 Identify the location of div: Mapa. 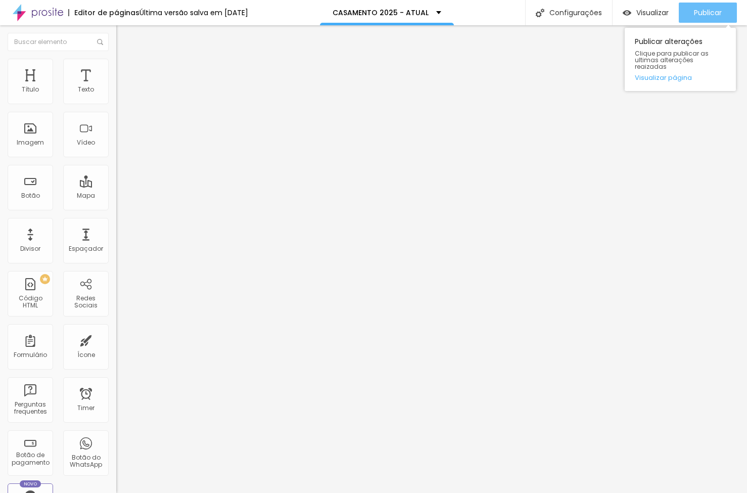
(86, 196).